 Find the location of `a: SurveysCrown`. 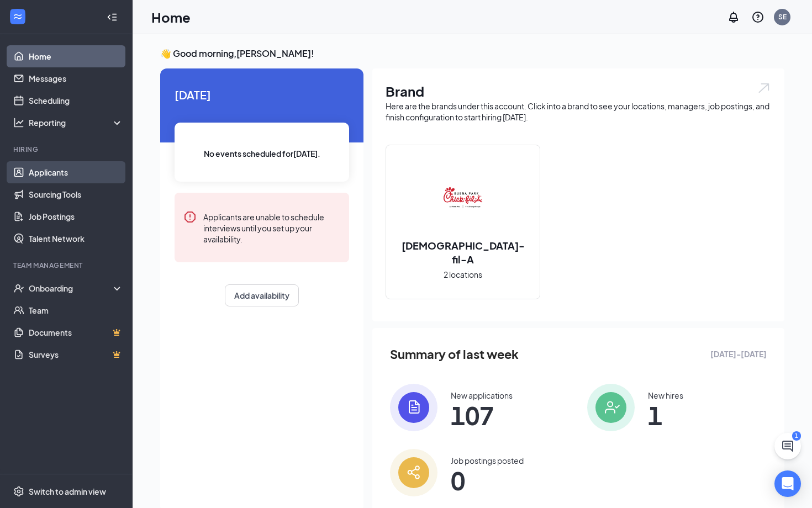

a: SurveysCrown is located at coordinates (75, 355).